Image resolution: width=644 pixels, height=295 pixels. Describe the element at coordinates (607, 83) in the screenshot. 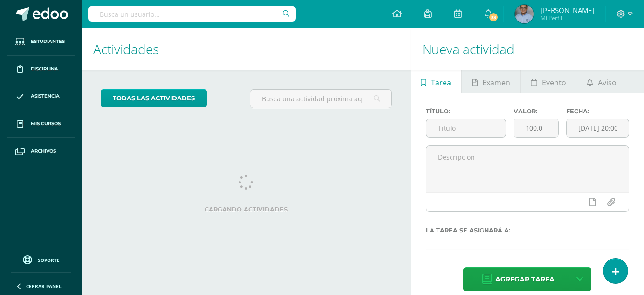

I see `span: Aviso` at that location.